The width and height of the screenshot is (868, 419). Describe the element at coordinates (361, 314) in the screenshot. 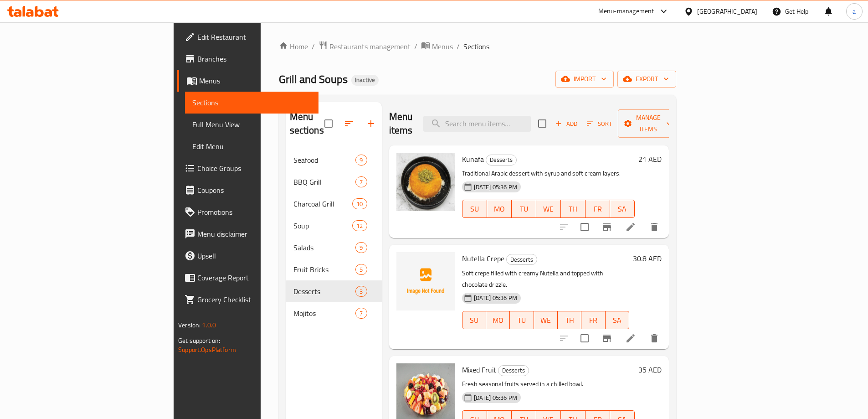

I see `span: 7` at that location.